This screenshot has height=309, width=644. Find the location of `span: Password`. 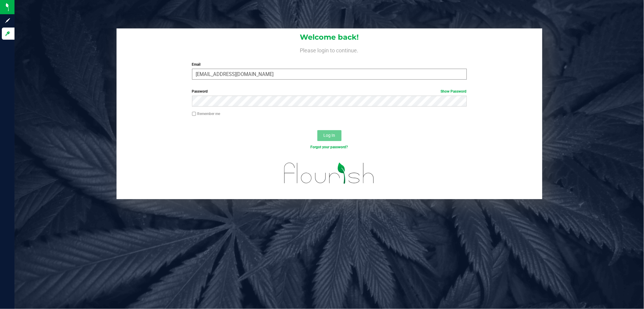

span: Password is located at coordinates (200, 91).